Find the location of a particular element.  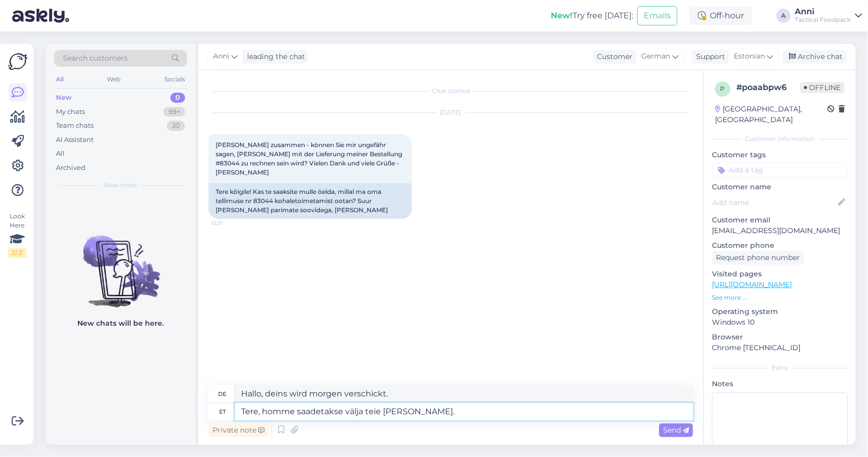

p: Visited pages is located at coordinates (779, 273).